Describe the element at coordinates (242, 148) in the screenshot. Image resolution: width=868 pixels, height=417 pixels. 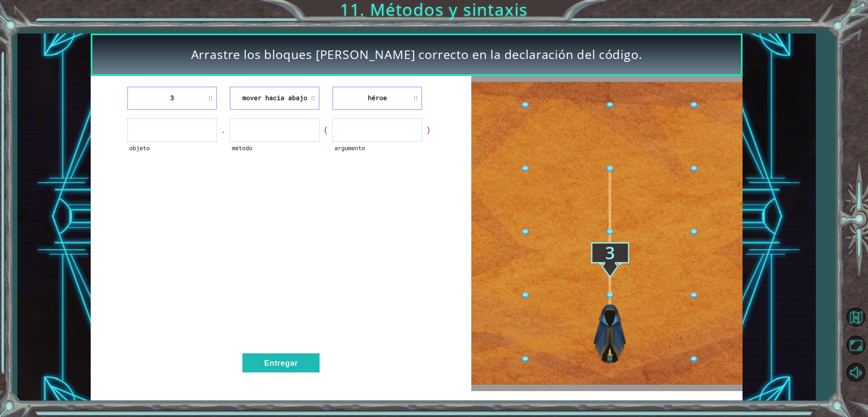
I see `font: método` at that location.